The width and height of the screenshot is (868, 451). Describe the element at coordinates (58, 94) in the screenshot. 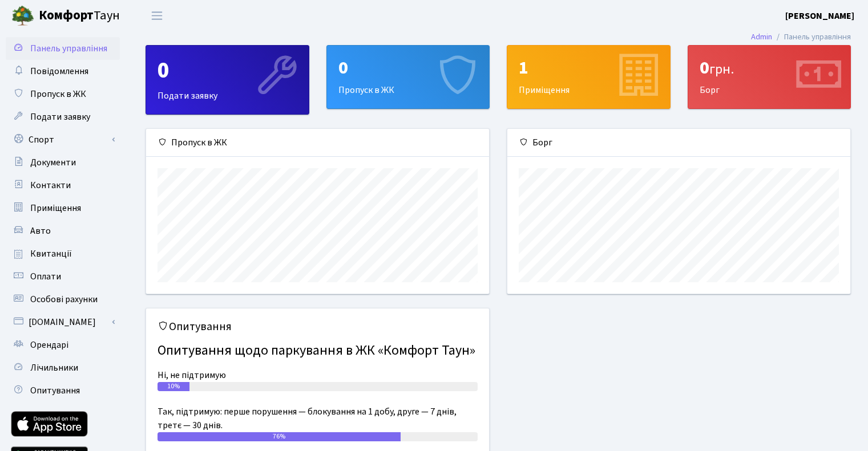

I see `span: Пропуск в ЖК` at that location.